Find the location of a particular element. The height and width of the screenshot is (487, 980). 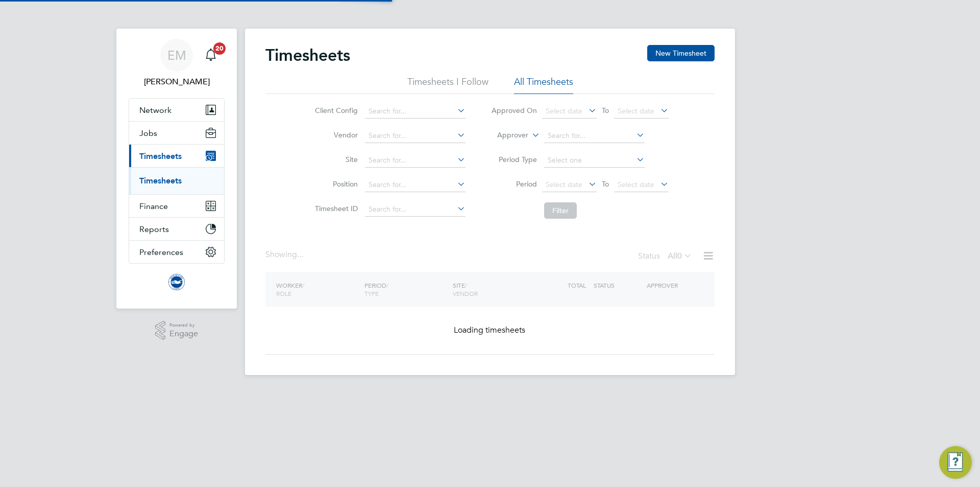

span: Network is located at coordinates (155, 110).